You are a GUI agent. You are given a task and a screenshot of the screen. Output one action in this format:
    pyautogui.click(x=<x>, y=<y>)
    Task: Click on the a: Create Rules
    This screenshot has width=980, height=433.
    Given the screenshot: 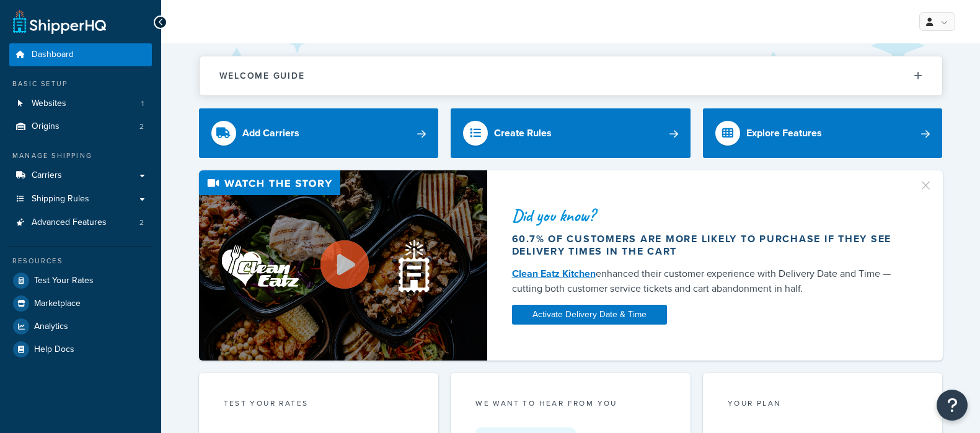 What is the action you would take?
    pyautogui.click(x=570, y=133)
    